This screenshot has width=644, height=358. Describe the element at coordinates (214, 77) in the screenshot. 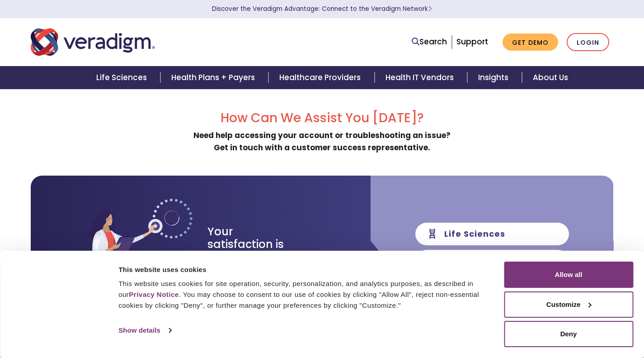

I see `a: Health Plans + Payers` at that location.